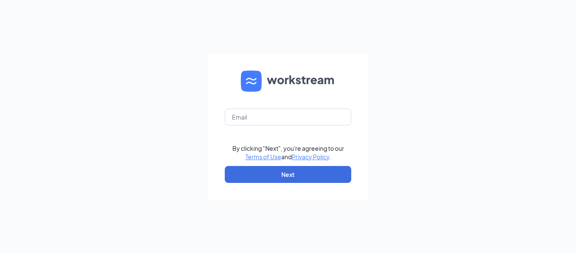  I want to click on div: By clicking "Next", you're agreeing to our and ., so click(288, 152).